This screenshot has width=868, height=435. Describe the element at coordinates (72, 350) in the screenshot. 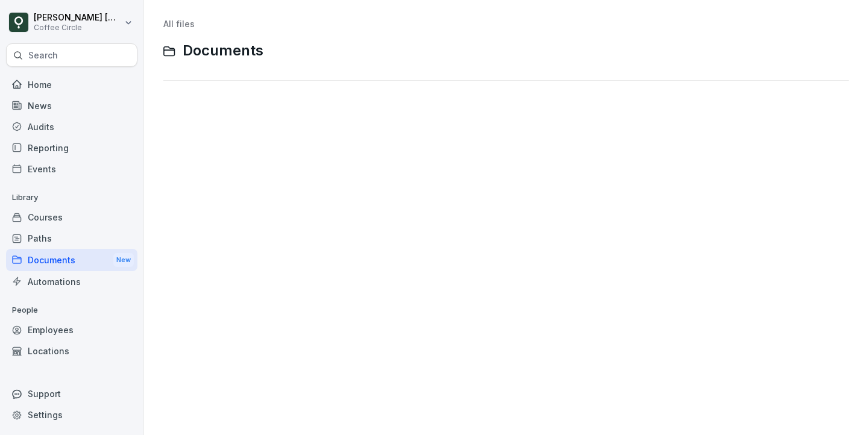

I see `div: Locations` at that location.